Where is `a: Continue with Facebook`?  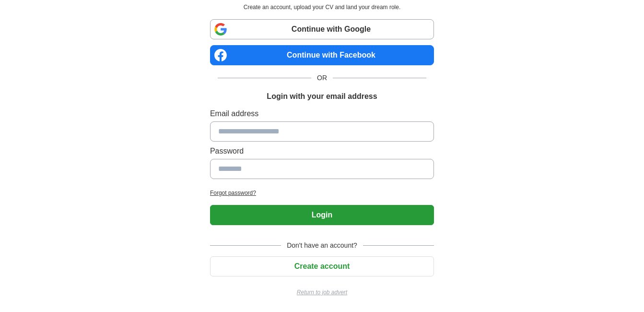 a: Continue with Facebook is located at coordinates (322, 55).